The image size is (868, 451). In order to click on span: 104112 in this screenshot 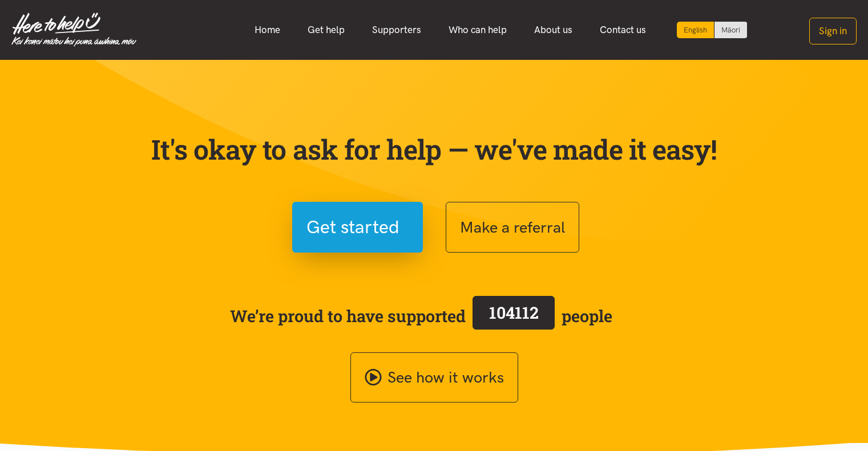, I will do `click(514, 312)`.